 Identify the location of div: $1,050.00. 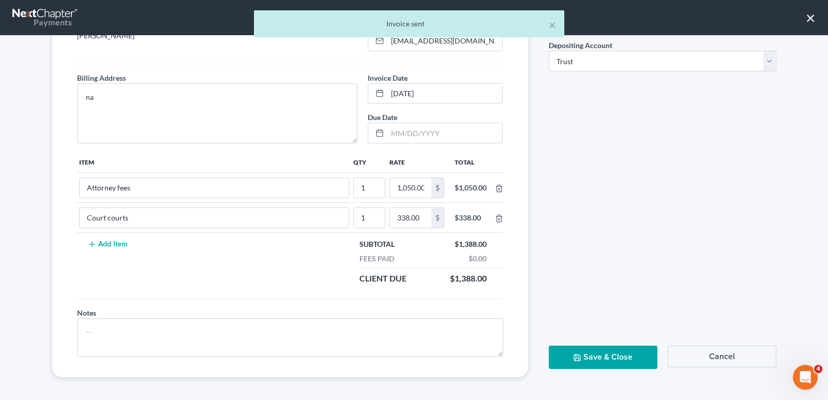
(470, 188).